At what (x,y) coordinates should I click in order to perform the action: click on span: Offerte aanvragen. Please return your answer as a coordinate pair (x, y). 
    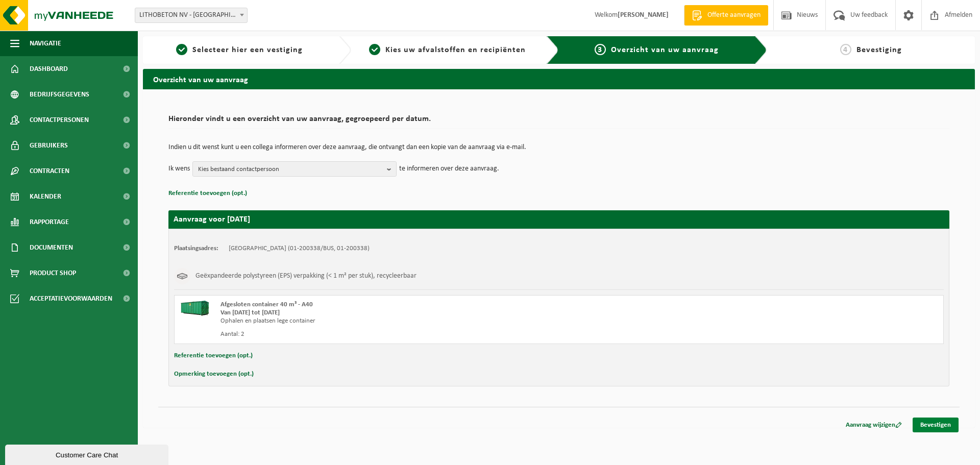
    Looking at the image, I should click on (734, 16).